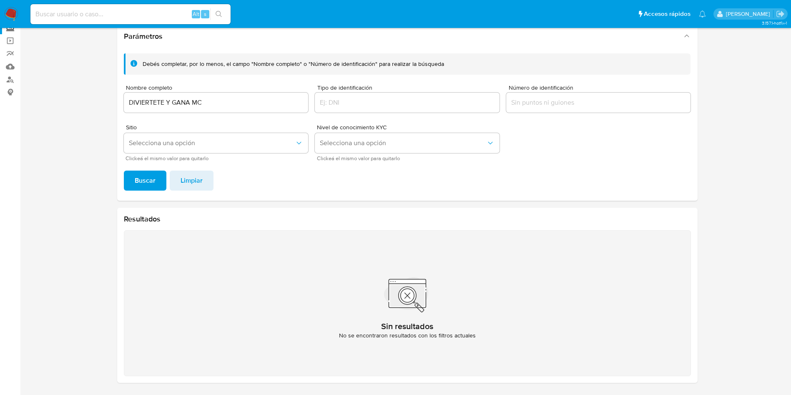  I want to click on button: search-icon, so click(219, 14).